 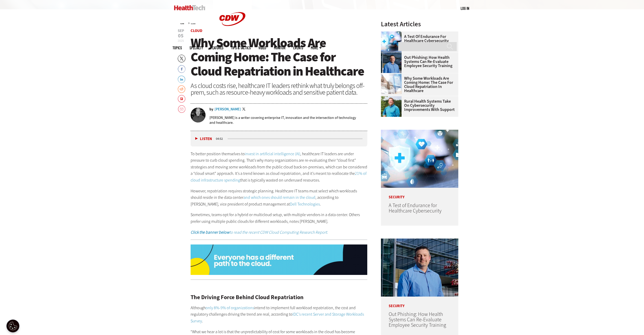 I want to click on a: Rural Health Systems Take On Cybersecurity Improvements with Support, so click(x=418, y=105).